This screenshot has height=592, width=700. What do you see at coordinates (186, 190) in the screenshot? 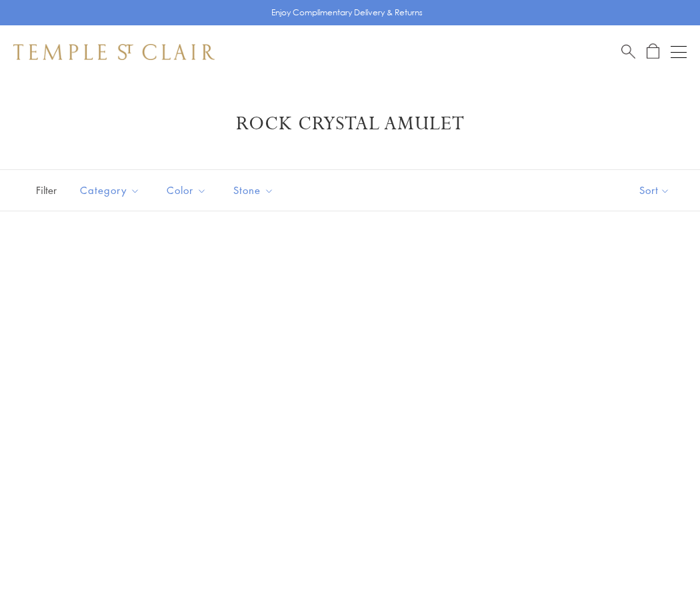
I see `button: Color` at bounding box center [186, 190].